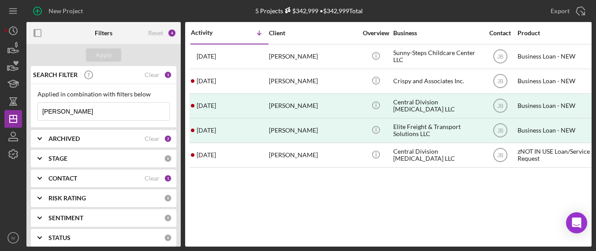  What do you see at coordinates (206, 56) in the screenshot?
I see `time: 2024-12-02 15:59` at bounding box center [206, 56].